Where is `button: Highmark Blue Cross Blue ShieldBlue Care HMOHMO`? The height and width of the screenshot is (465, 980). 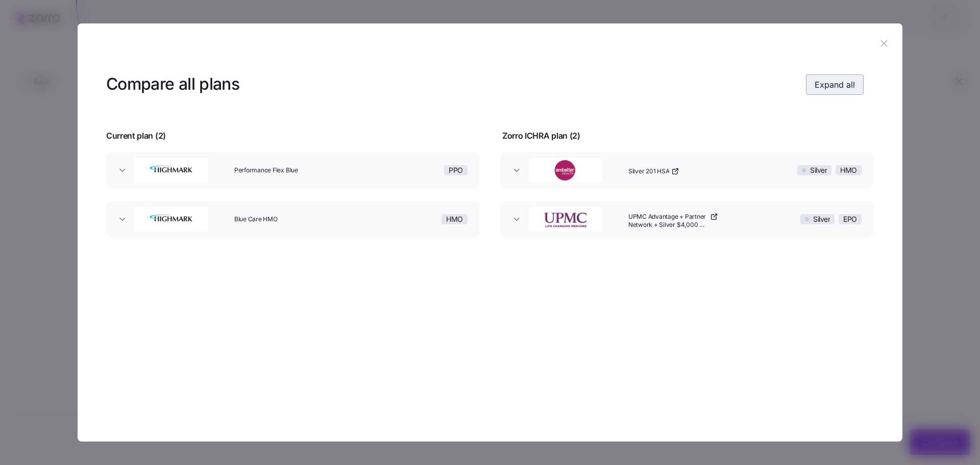 button: Highmark Blue Cross Blue ShieldBlue Care HMOHMO is located at coordinates (293, 219).